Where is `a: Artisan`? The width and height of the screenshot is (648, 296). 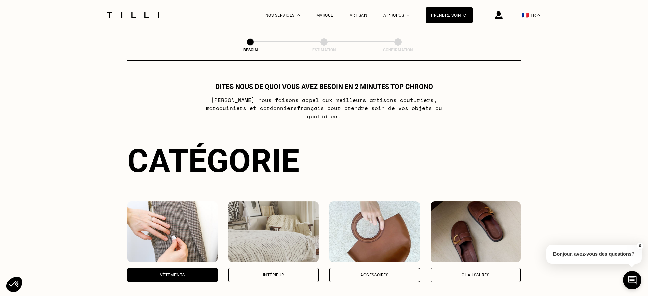
a: Artisan is located at coordinates (358, 15).